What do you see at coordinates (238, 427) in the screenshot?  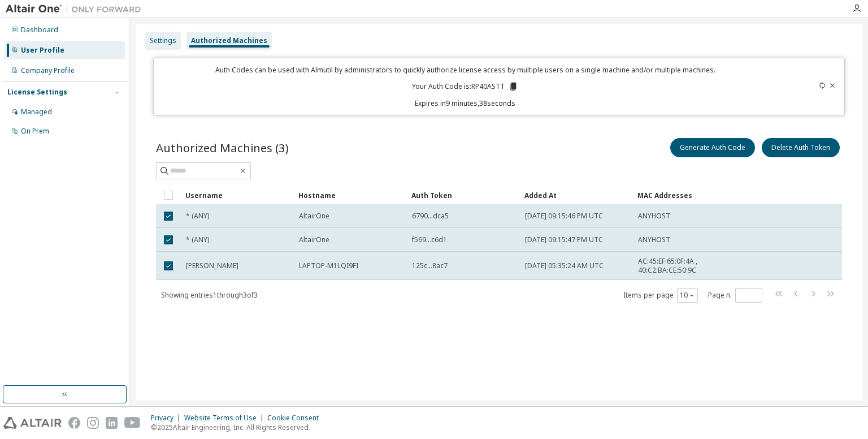 I see `p: © 2025 Altair Engineering, Inc. All Rights Reserved.` at bounding box center [238, 427].